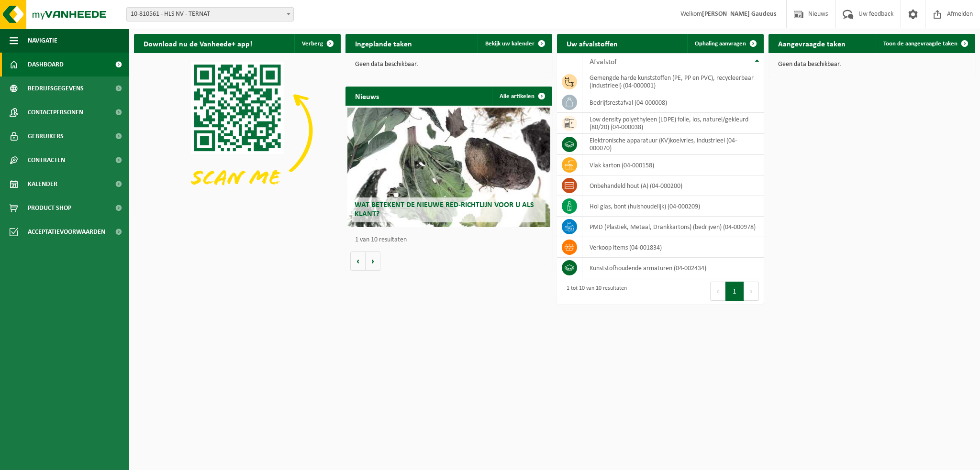  I want to click on h2: Ingeplande taken, so click(383, 43).